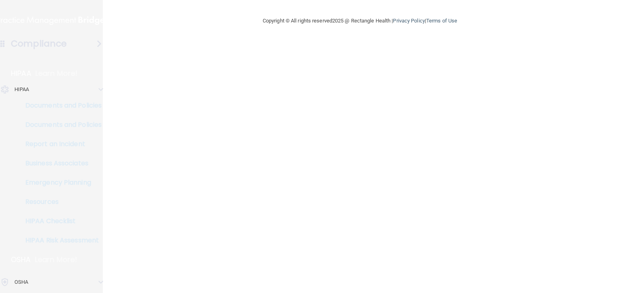 The width and height of the screenshot is (617, 293). I want to click on p: Report an Incident, so click(60, 144).